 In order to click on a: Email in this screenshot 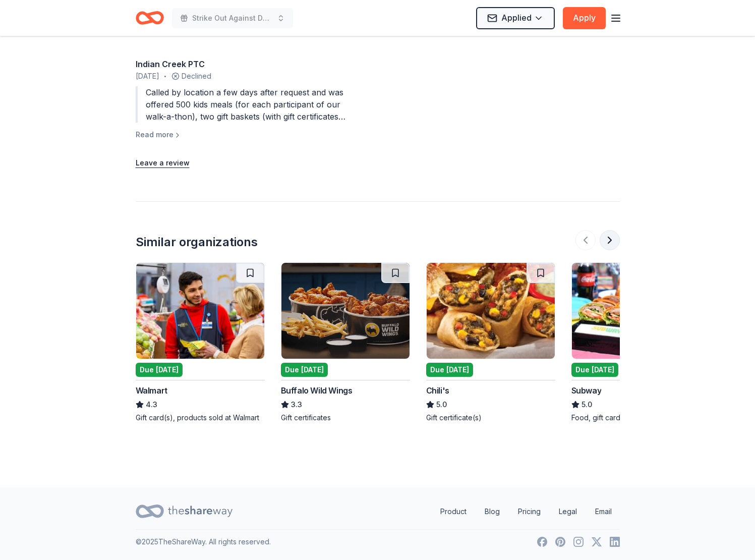, I will do `click(603, 512)`.